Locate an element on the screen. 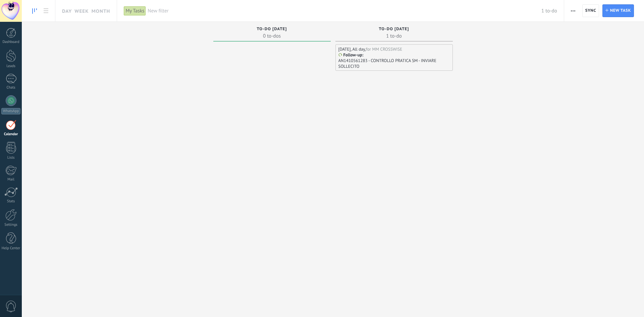  span: 0 to-dos is located at coordinates (272, 36).